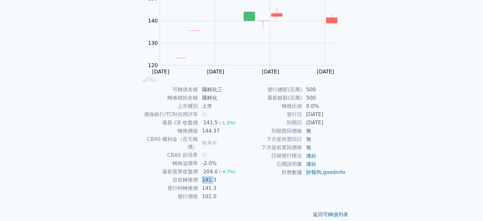 This screenshot has width=483, height=221. I want to click on td: 發行總額(百萬), so click(272, 90).